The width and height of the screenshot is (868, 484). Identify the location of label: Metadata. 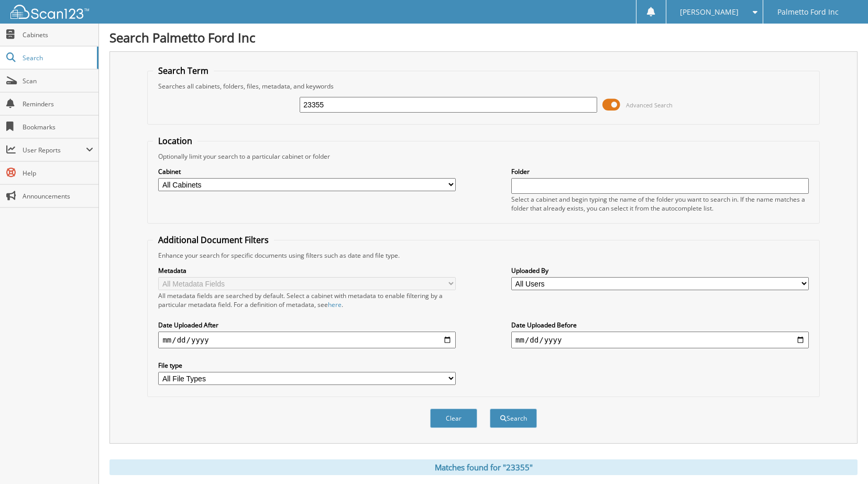
(307, 270).